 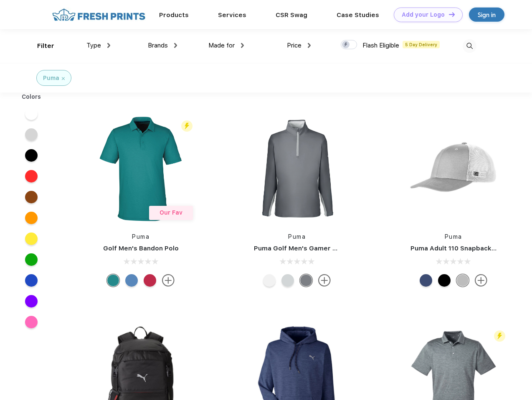 I want to click on span: Brands, so click(x=158, y=45).